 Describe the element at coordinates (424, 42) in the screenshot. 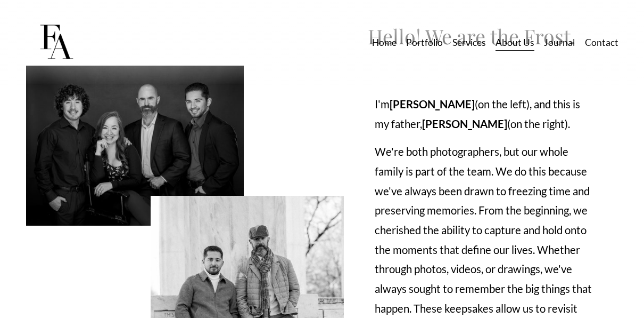

I see `a: Portfolio` at that location.